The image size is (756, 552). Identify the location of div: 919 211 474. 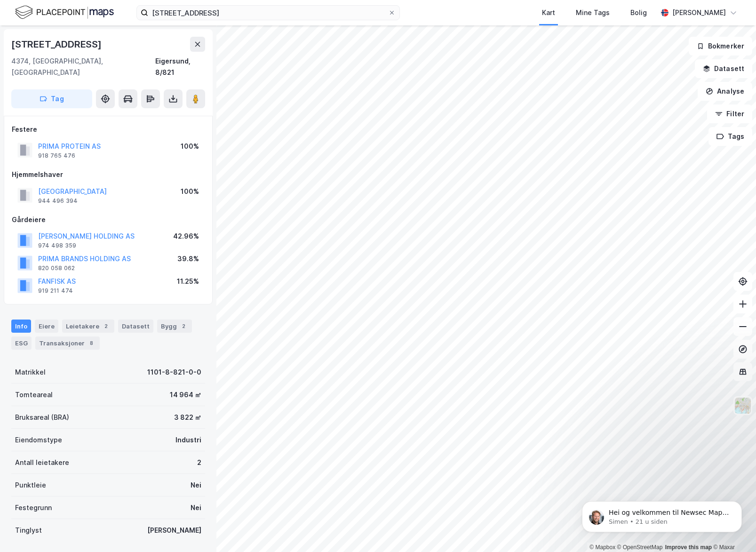
(55, 291).